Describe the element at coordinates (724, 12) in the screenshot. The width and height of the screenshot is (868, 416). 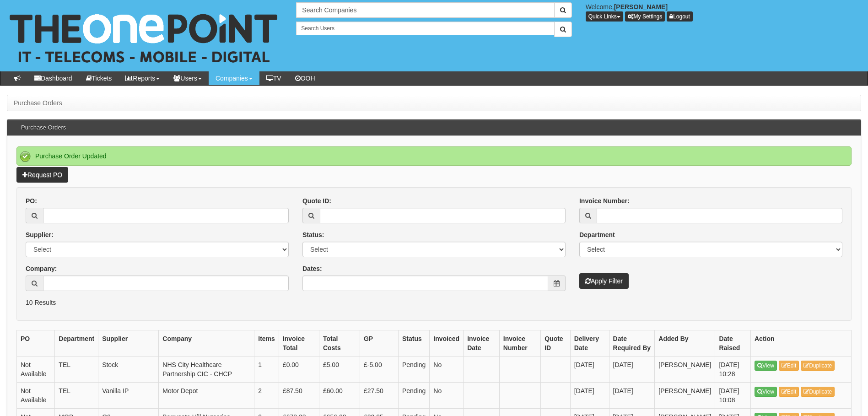
I see `div: Welcome,` at that location.